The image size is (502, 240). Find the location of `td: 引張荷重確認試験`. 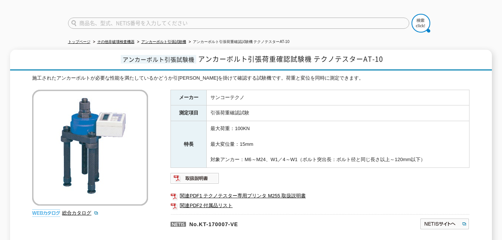

td: 引張荷重確認試験 is located at coordinates (338, 113).